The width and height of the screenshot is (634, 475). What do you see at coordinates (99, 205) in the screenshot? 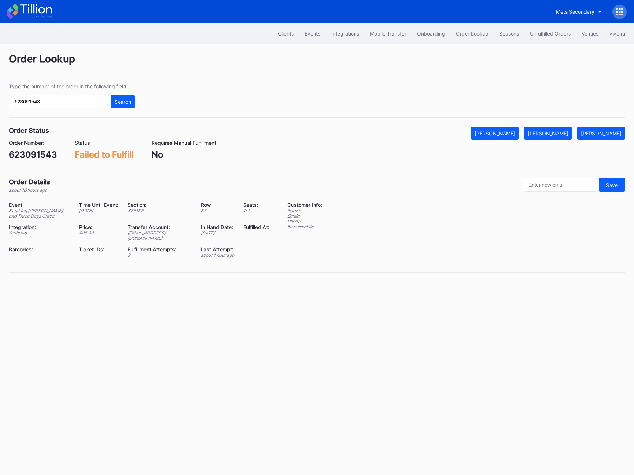
I see `div: Time Until Event:` at bounding box center [99, 205].